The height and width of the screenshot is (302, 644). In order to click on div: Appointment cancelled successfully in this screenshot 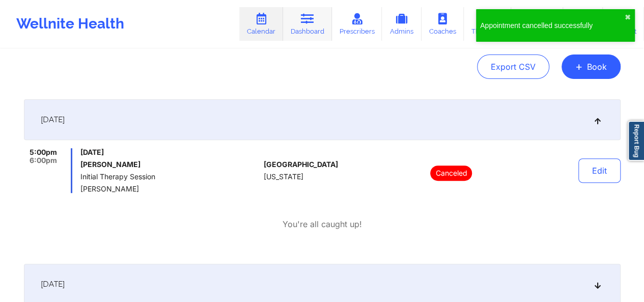, I will do `click(552, 25)`.